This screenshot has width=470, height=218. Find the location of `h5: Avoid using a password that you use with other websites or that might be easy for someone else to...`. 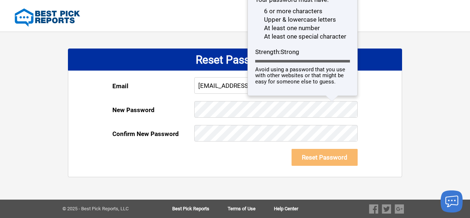

h5: Avoid using a password that you use with other websites or that might be easy for someone else to... is located at coordinates (303, 76).